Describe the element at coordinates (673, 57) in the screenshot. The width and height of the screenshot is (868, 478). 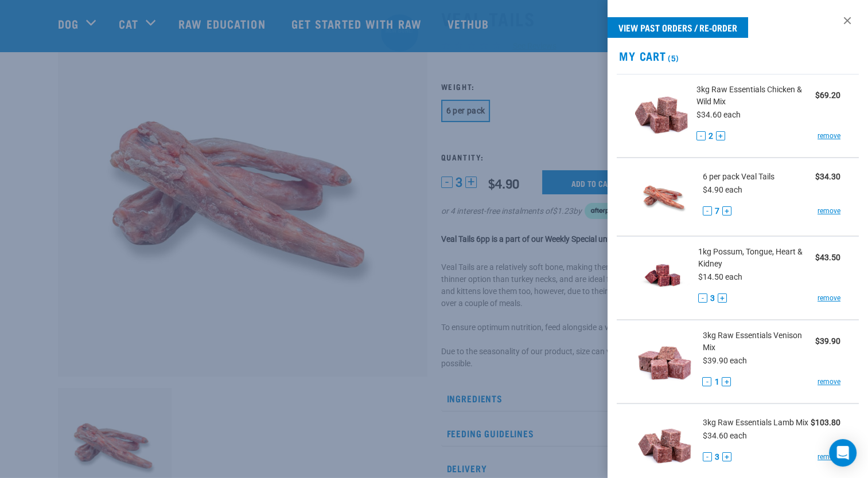
I see `span: (5)` at that location.